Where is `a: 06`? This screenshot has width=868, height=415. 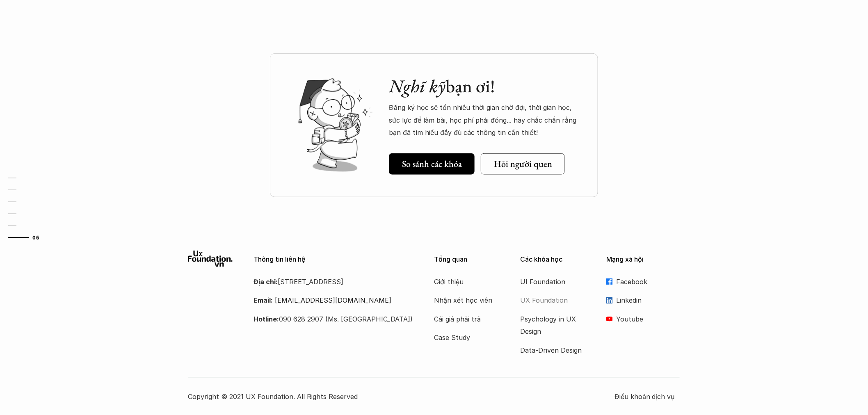 a: 06 is located at coordinates (28, 237).